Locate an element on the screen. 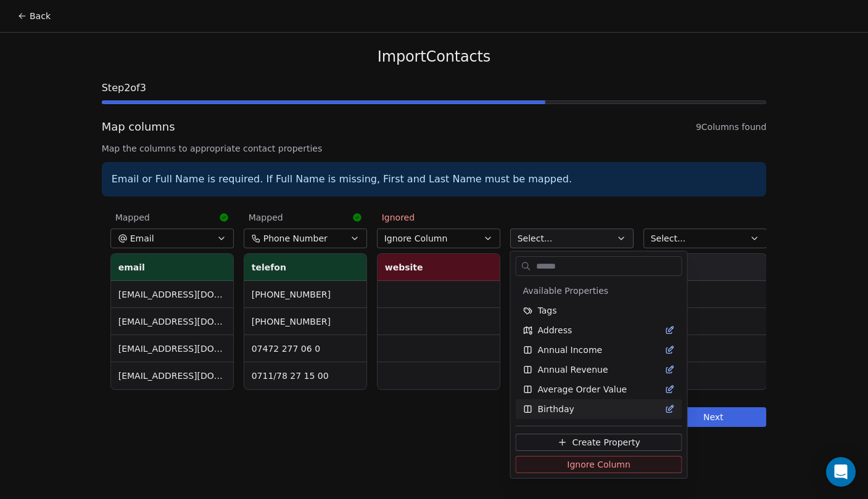  span: Birthday is located at coordinates (556, 410).